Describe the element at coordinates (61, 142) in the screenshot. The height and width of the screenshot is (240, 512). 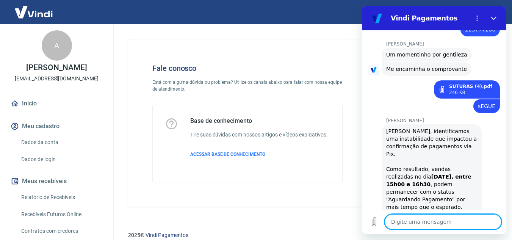
I see `a: Dados da conta` at that location.